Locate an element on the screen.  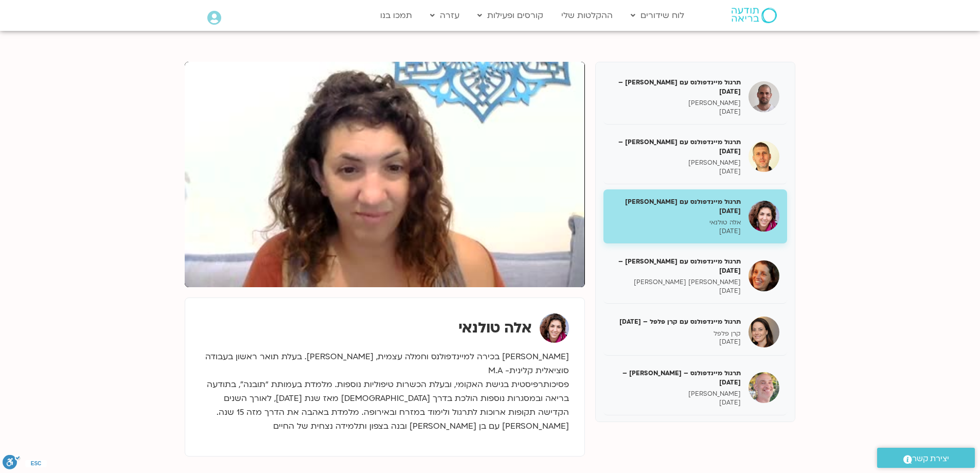
a: לוח שידורים is located at coordinates (658, 15).